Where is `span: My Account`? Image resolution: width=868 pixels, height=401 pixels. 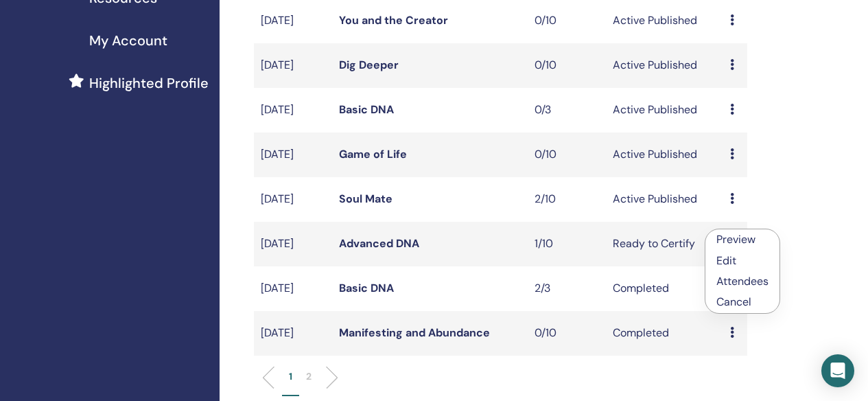 span: My Account is located at coordinates (128, 41).